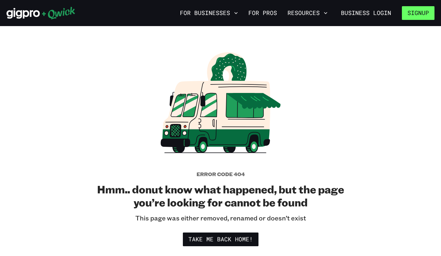 The image size is (441, 256). I want to click on a: For Pros, so click(263, 13).